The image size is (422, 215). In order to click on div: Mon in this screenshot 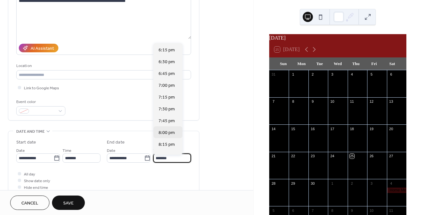, I will do `click(302, 64)`.